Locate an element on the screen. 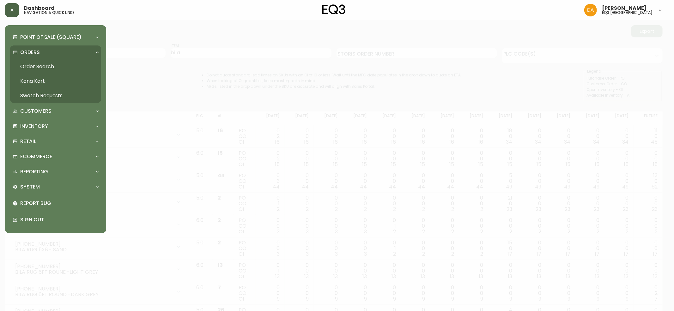 The height and width of the screenshot is (311, 674). div: Retail is located at coordinates (56, 142).